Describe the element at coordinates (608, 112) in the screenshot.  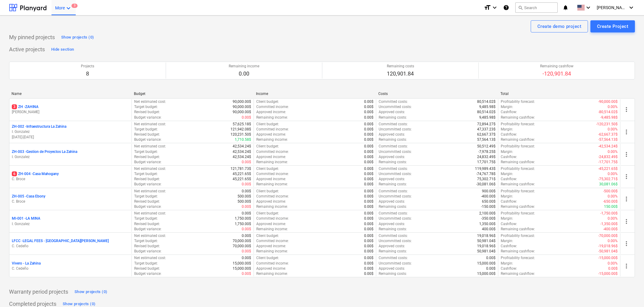
I see `p: -80,514.02$` at that location.